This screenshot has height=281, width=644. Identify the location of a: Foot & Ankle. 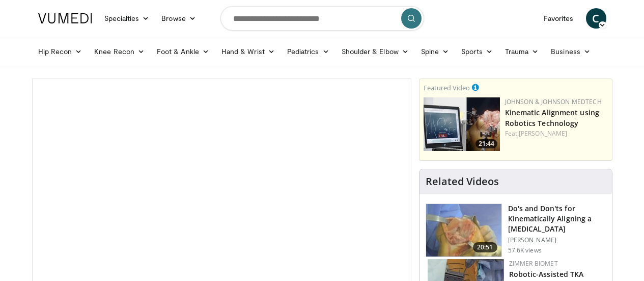
(183, 51).